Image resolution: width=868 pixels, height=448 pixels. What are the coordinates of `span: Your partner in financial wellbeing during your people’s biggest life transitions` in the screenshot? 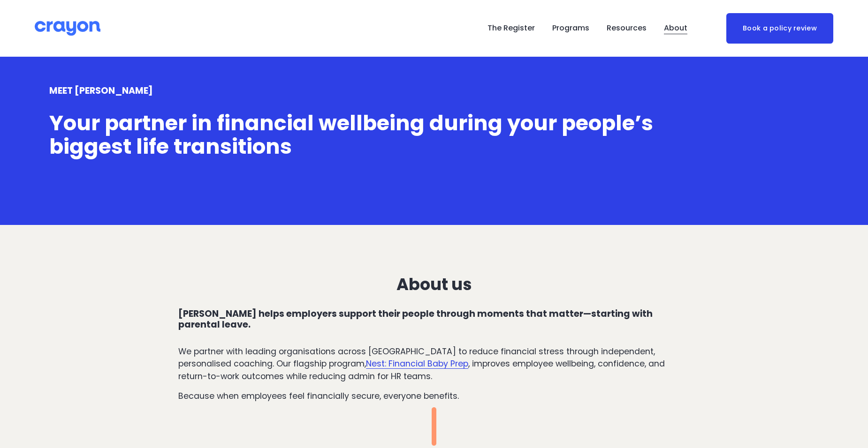 It's located at (353, 134).